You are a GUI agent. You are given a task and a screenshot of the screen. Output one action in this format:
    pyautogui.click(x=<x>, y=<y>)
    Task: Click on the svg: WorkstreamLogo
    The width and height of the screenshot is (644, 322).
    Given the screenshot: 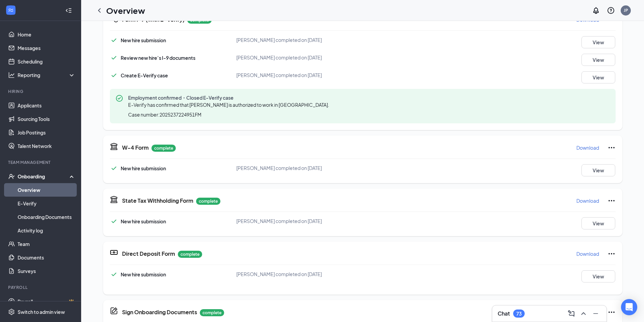 What is the action you would take?
    pyautogui.click(x=11, y=10)
    